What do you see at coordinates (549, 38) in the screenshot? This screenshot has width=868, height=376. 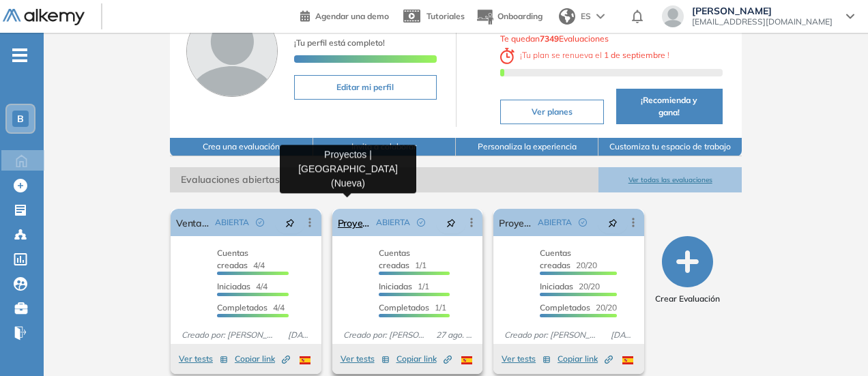 I see `b: 7349` at bounding box center [549, 38].